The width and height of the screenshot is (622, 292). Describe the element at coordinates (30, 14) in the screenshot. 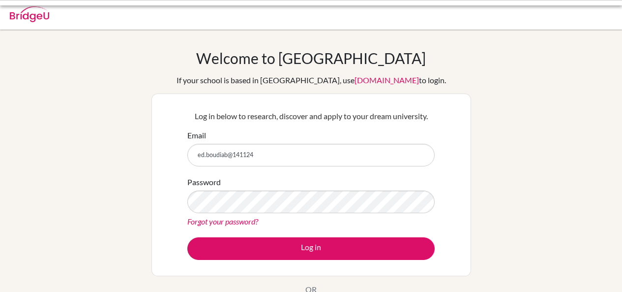

I see `img: Bridge-U` at that location.